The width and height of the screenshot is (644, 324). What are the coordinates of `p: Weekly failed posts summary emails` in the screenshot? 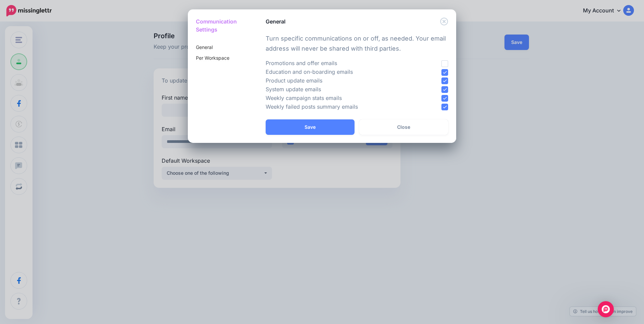 It's located at (333, 107).